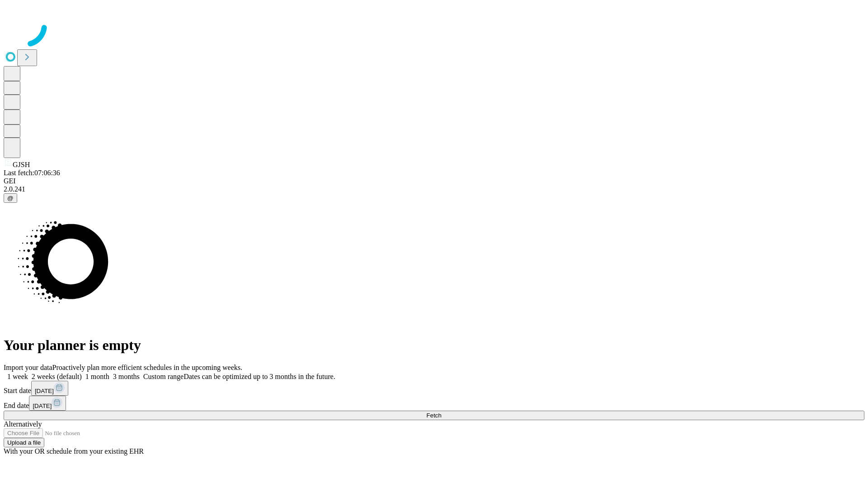  Describe the element at coordinates (31, 172) in the screenshot. I see `span: Last fetch: 07:06:36` at that location.